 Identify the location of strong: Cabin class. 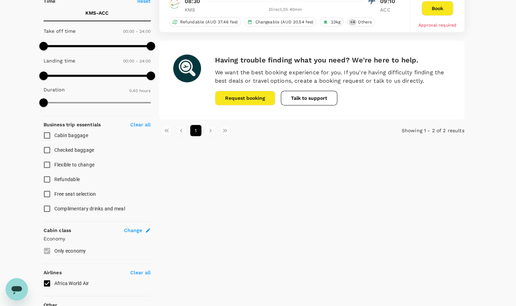
(57, 230).